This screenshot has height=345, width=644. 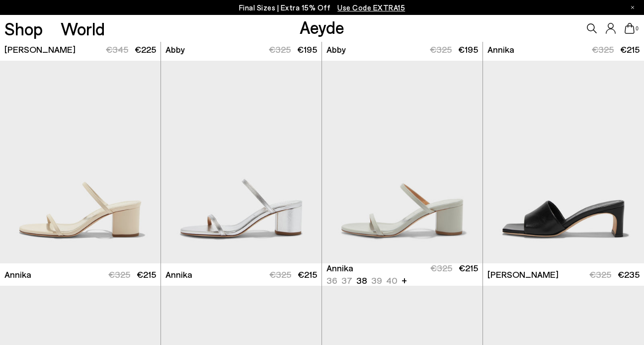 What do you see at coordinates (637, 28) in the screenshot?
I see `span: 0` at bounding box center [637, 28].